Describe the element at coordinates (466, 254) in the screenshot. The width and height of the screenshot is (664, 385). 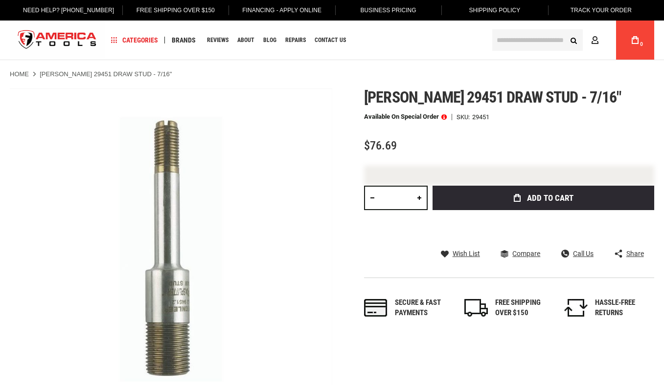
I see `span: Wish List` at that location.